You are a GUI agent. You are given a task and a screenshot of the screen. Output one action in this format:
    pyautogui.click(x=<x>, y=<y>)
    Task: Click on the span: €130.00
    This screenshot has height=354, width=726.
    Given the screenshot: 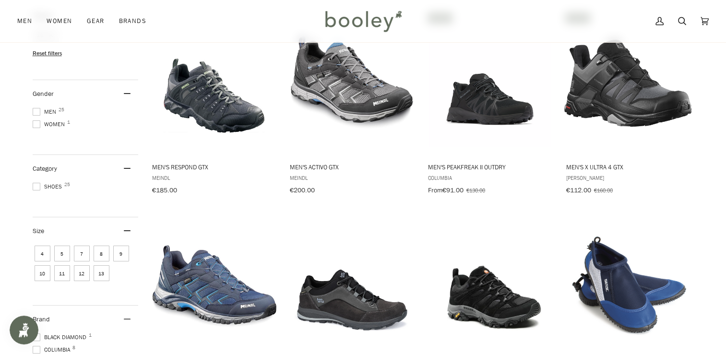 What is the action you would take?
    pyautogui.click(x=476, y=190)
    